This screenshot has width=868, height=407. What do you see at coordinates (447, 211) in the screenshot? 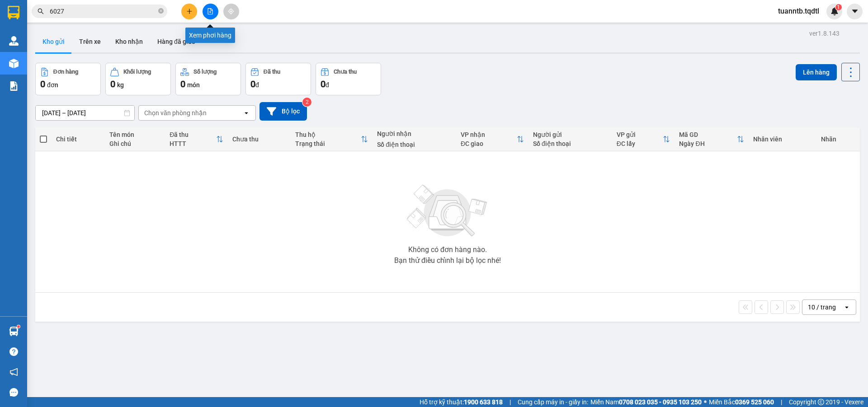
I see `img: svg+xml;base64,PHN2ZyBjbGFzcz0ibGlzdC1wbHVnX19zdmciIHhtbG5zPSJodHRwOi8vd3d3LnczLm9yZy8yMDAwL3N2Zy...` at bounding box center [447, 211].